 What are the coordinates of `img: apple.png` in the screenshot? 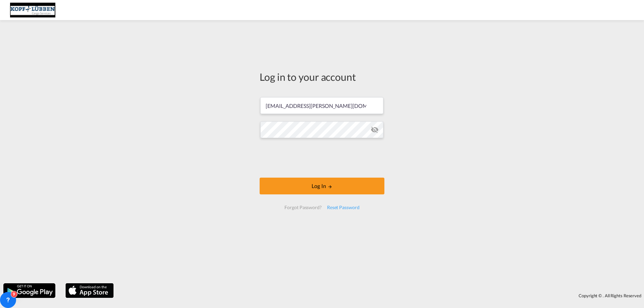 It's located at (90, 290).